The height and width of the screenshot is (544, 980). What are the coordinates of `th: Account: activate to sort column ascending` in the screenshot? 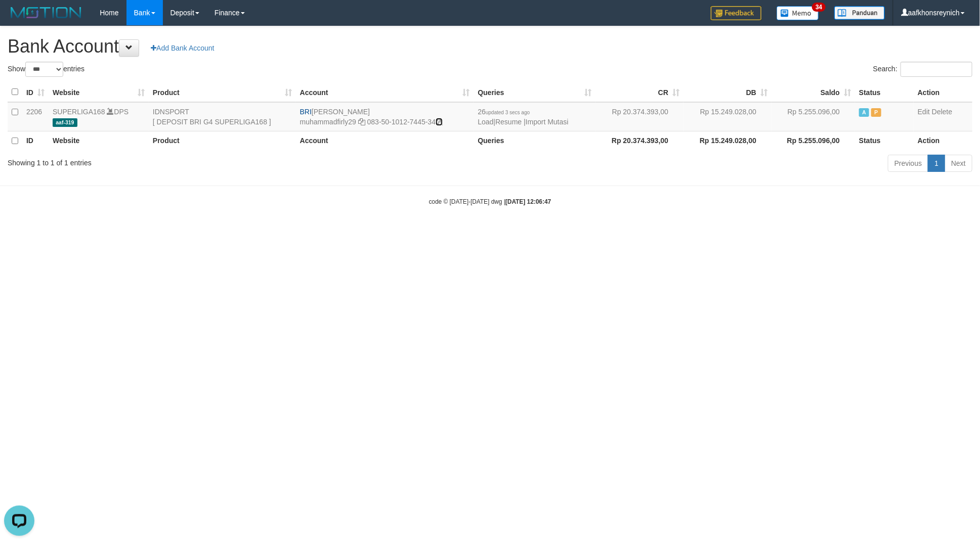 It's located at (385, 92).